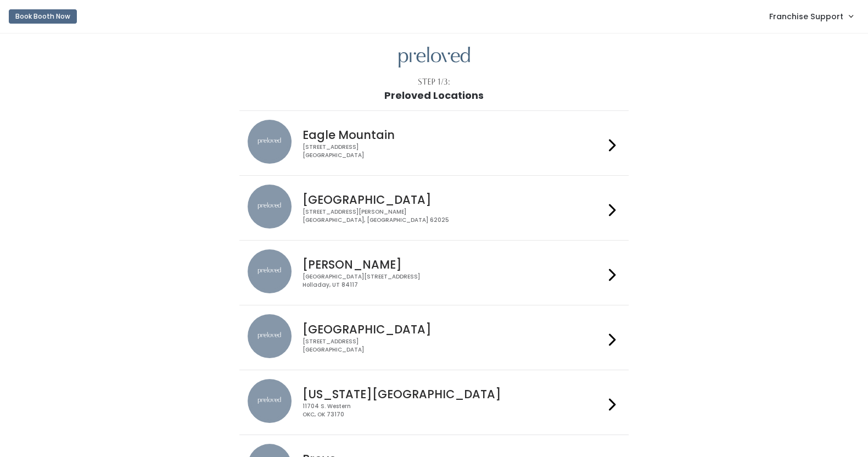 Image resolution: width=868 pixels, height=457 pixels. I want to click on button: Book Booth Now, so click(43, 17).